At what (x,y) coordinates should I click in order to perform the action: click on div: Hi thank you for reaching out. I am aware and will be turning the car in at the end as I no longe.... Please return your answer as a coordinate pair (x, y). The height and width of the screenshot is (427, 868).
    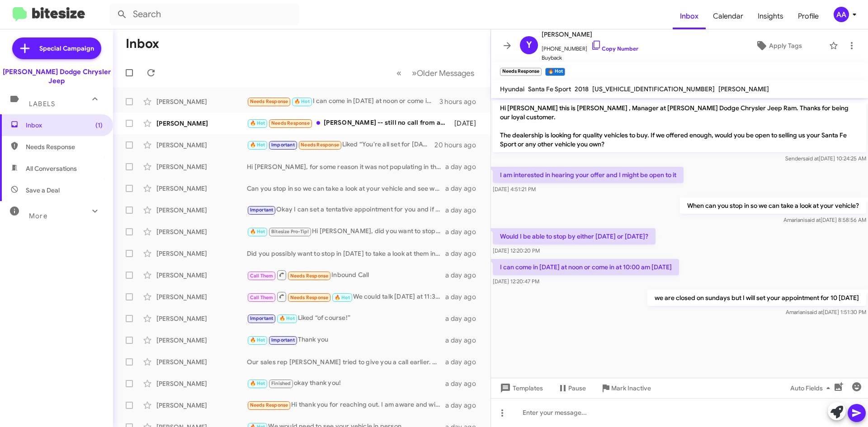
    Looking at the image, I should click on (346, 405).